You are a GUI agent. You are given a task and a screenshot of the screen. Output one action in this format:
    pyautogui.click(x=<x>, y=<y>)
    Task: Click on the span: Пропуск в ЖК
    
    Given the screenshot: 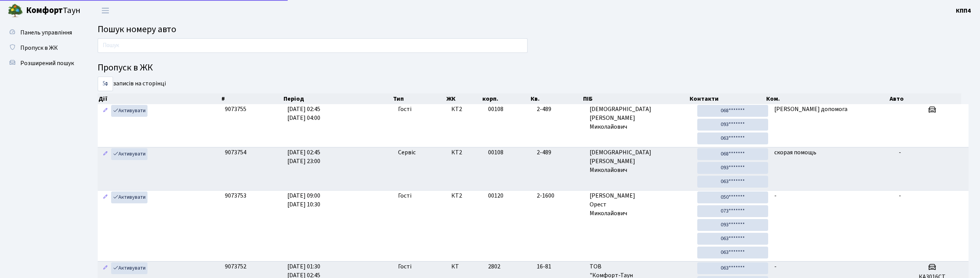 What is the action you would take?
    pyautogui.click(x=39, y=48)
    